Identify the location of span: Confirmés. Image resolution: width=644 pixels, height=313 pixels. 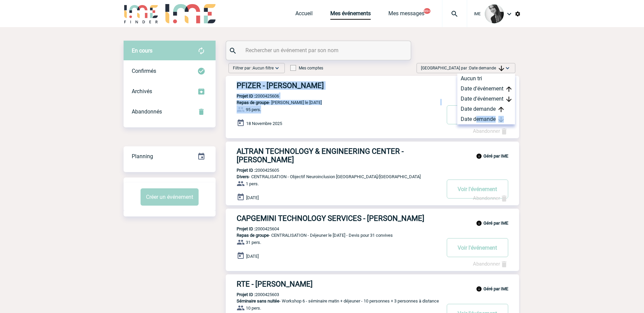
(144, 71).